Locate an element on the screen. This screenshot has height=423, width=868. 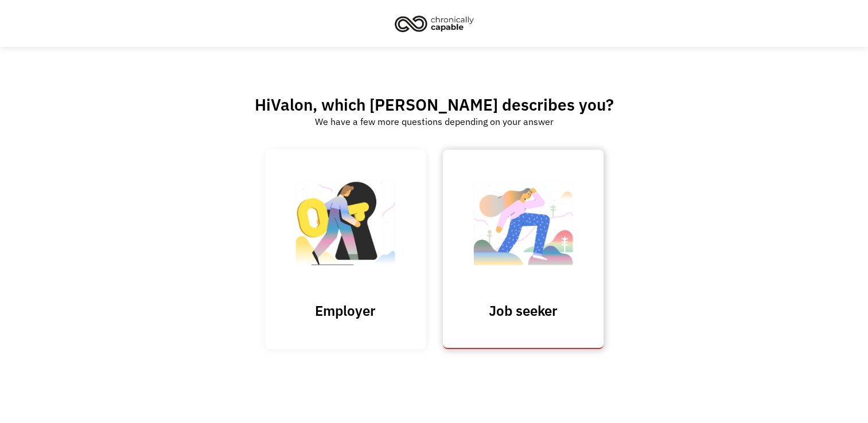
a: Job seeker is located at coordinates (523, 249).